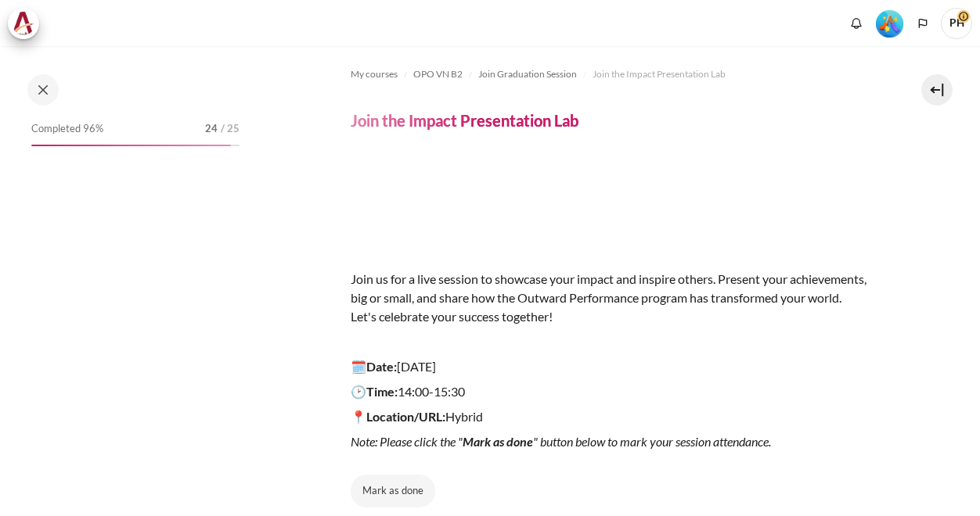  What do you see at coordinates (890, 23) in the screenshot?
I see `img: Level #5` at bounding box center [890, 23].